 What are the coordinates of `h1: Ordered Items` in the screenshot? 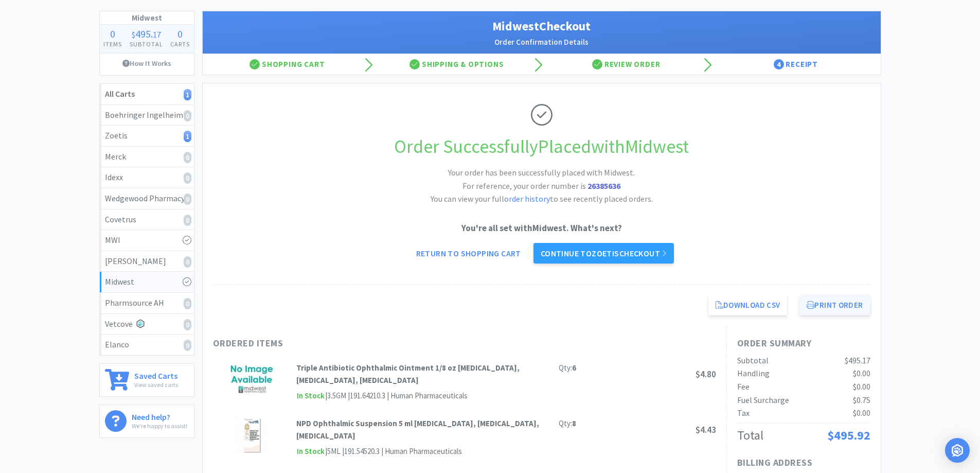 It's located at (367, 343).